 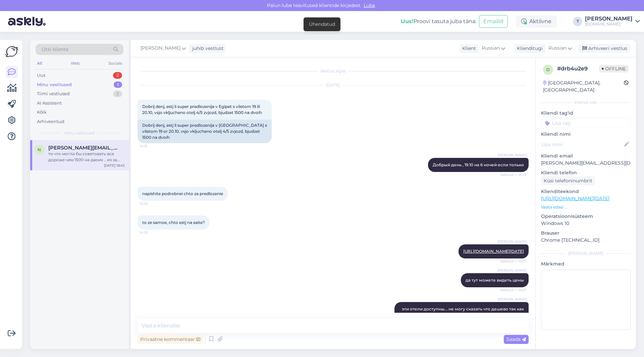 What do you see at coordinates (578, 21) in the screenshot?
I see `div: T` at bounding box center [578, 21].